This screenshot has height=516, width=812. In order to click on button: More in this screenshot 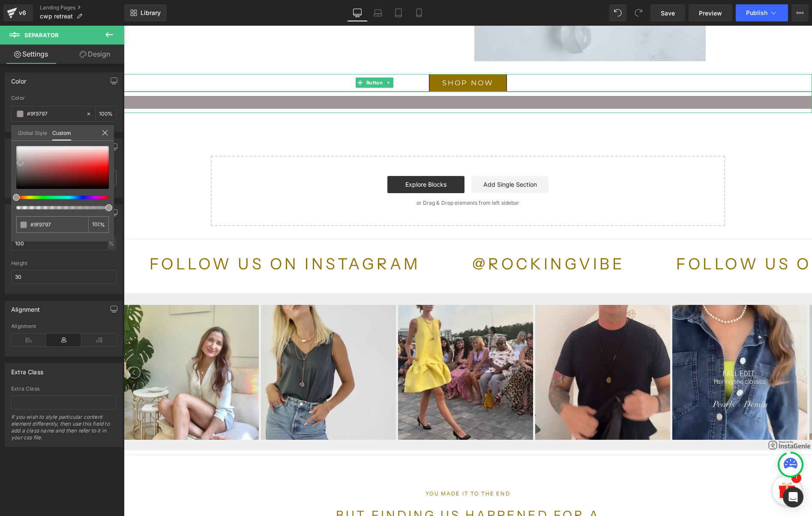, I will do `click(800, 13)`.